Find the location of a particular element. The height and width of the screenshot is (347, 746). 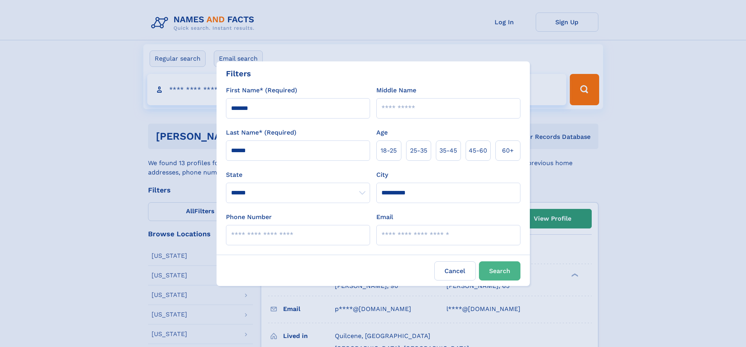

label: Phone Number is located at coordinates (249, 217).